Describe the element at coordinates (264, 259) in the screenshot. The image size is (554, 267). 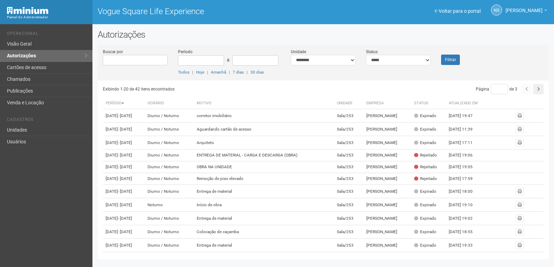
I see `td: Colocação de caçamba` at that location.